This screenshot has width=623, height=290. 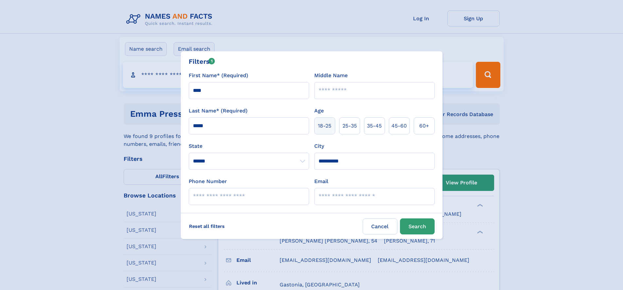 What do you see at coordinates (331, 76) in the screenshot?
I see `label: Middle Name` at bounding box center [331, 76].